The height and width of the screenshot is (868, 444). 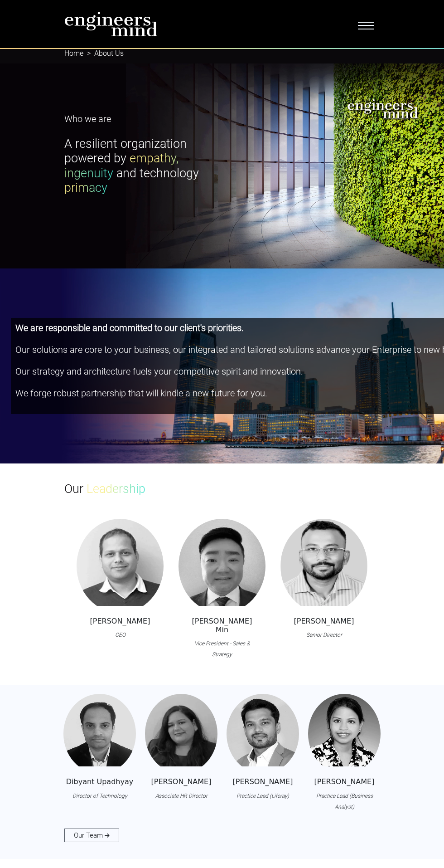 What do you see at coordinates (140, 119) in the screenshot?
I see `p: Who we are` at bounding box center [140, 119].